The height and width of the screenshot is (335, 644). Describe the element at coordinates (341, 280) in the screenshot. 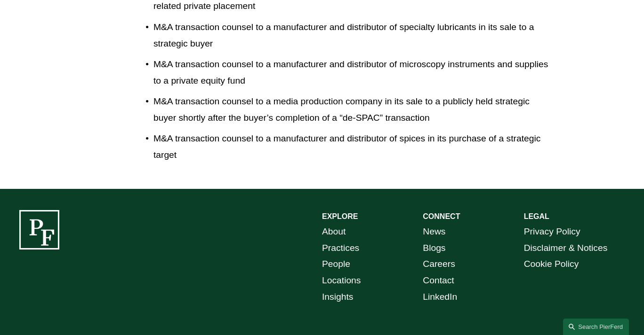

I see `a: Locations` at that location.